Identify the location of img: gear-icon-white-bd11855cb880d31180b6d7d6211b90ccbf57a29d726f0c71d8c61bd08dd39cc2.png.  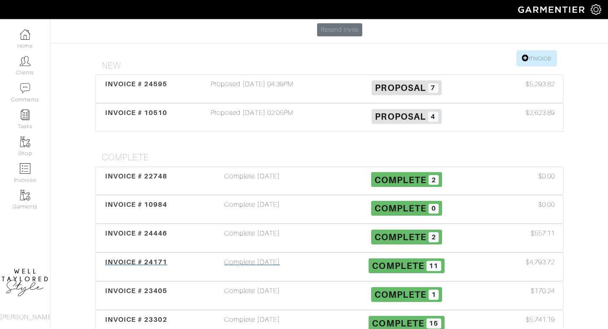
(596, 9).